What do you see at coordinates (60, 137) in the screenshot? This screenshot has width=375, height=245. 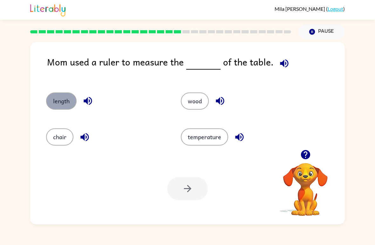 I see `button: chair` at bounding box center [60, 137].